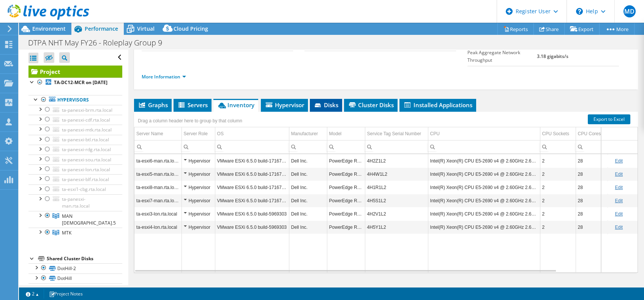  I want to click on div: Server Role, so click(196, 134).